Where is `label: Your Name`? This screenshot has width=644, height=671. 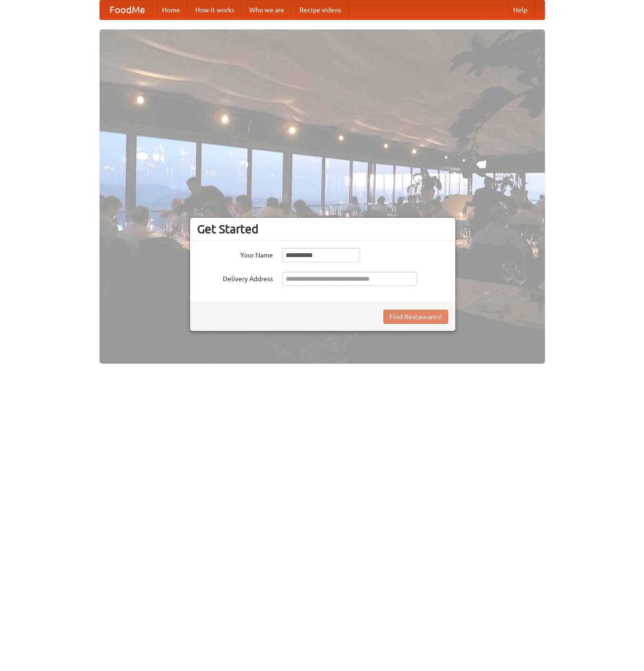
label: Your Name is located at coordinates (235, 254).